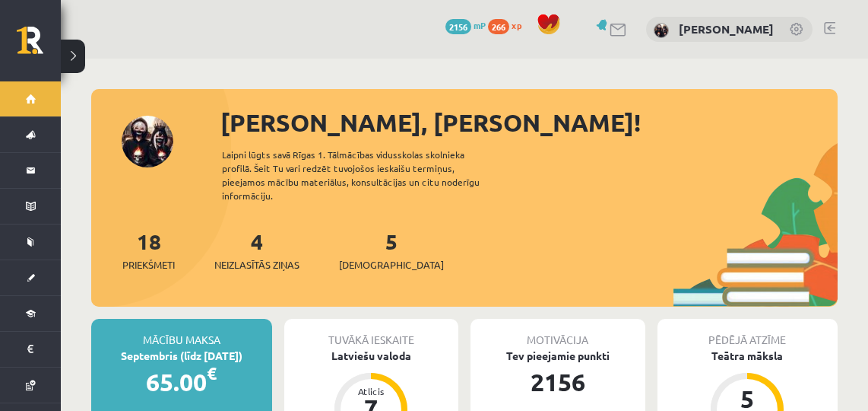 Image resolution: width=868 pixels, height=411 pixels. Describe the element at coordinates (371, 355) in the screenshot. I see `div: Latviešu valoda` at that location.